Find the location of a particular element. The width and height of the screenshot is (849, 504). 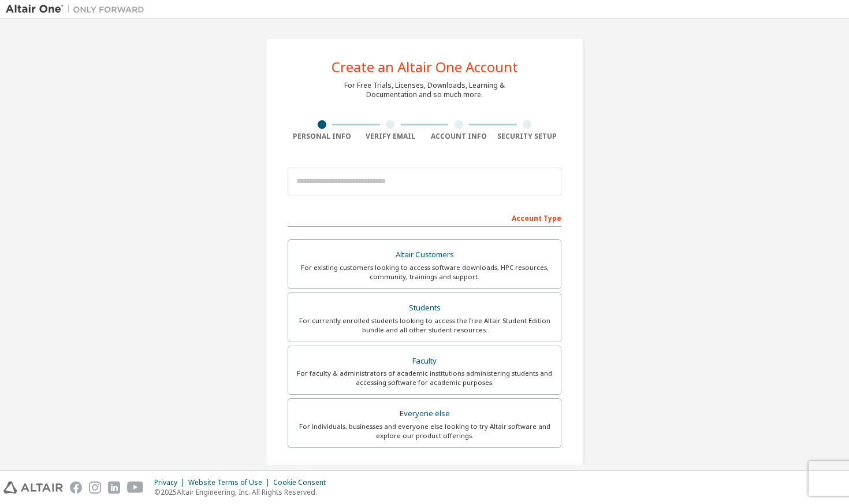

img: linkedin.svg is located at coordinates (114, 487).